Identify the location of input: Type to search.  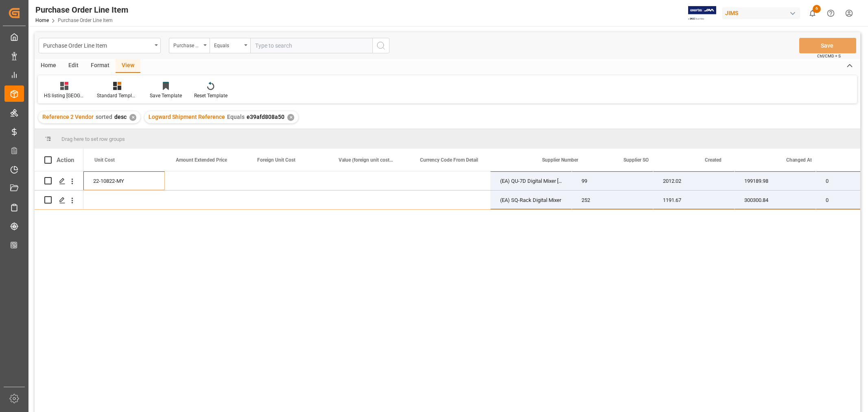
(312, 45).